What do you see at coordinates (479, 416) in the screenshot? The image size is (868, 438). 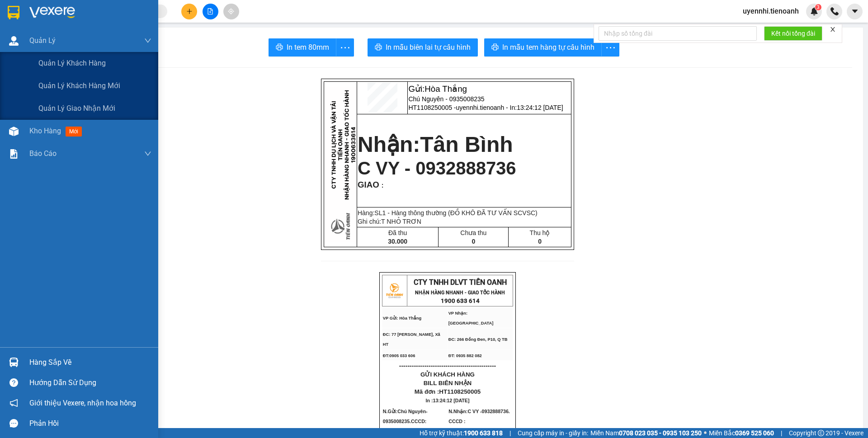 I see `span: N.Nhận:` at bounding box center [479, 416].